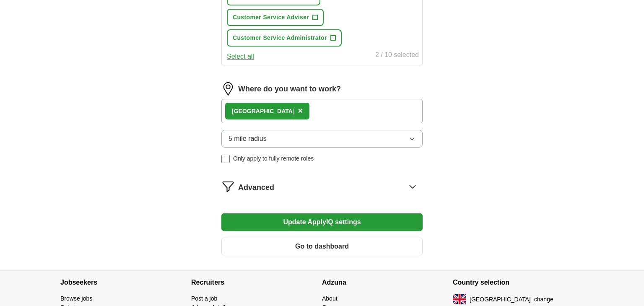 Image resolution: width=644 pixels, height=306 pixels. What do you see at coordinates (544, 299) in the screenshot?
I see `button: change` at bounding box center [544, 299].